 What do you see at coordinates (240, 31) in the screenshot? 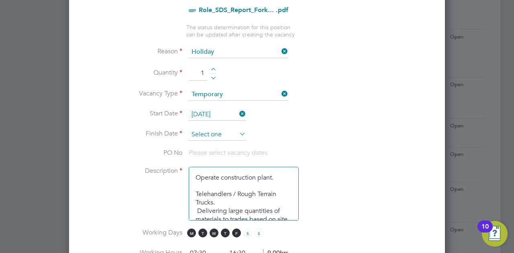
I see `span: The status determination for this position can be updated after creating the vacancy` at bounding box center [240, 31].